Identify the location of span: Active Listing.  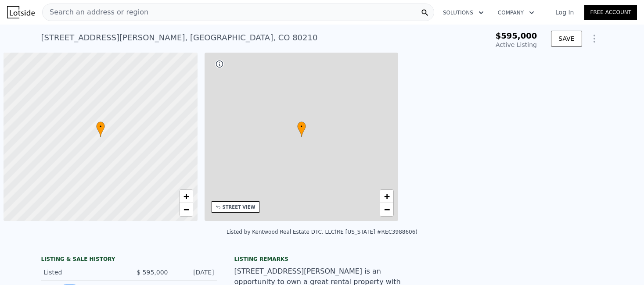
(516, 45).